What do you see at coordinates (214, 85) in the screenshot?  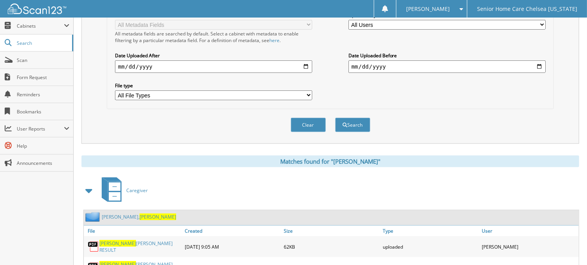 I see `label: File type` at bounding box center [214, 85].